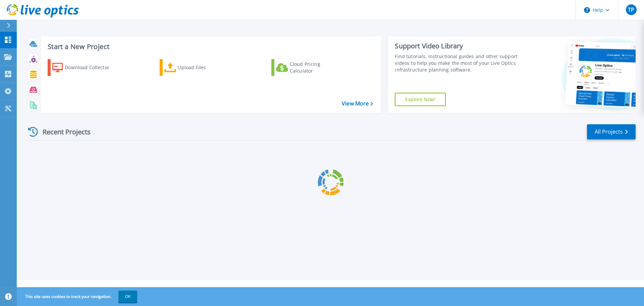 Image resolution: width=644 pixels, height=306 pixels. I want to click on h3: Start a New Project, so click(210, 47).